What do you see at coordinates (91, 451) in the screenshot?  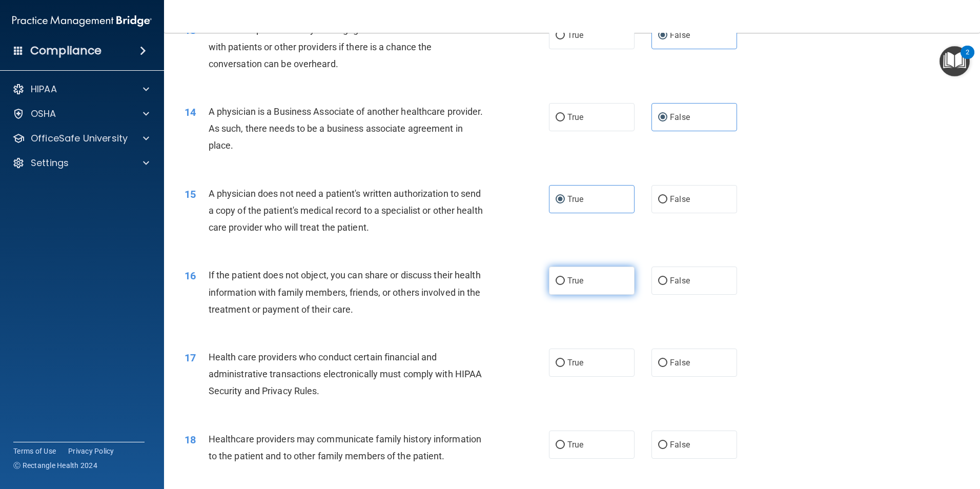 I see `a: Privacy Policy` at bounding box center [91, 451].